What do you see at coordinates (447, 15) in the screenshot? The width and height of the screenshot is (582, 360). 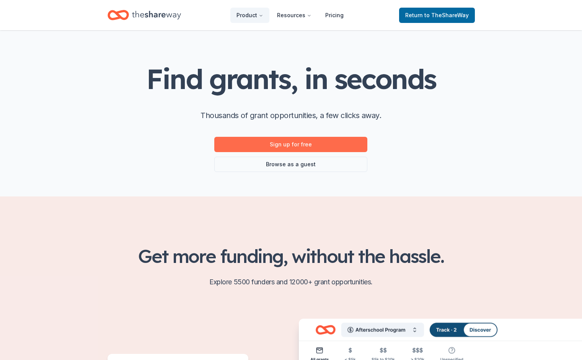 I see `span: to TheShareWay` at bounding box center [447, 15].